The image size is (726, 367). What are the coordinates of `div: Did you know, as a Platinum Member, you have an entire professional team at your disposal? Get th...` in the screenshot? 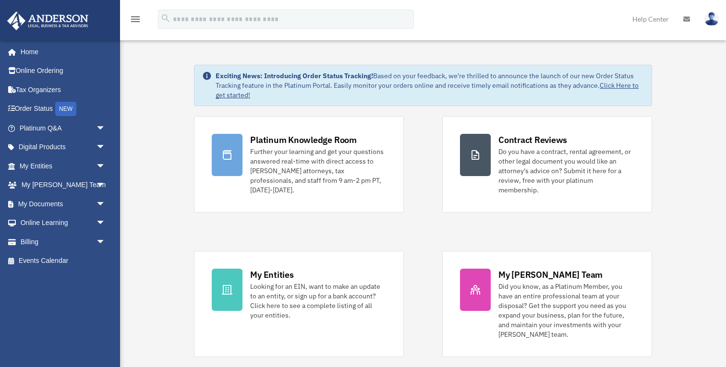 It's located at (566, 311).